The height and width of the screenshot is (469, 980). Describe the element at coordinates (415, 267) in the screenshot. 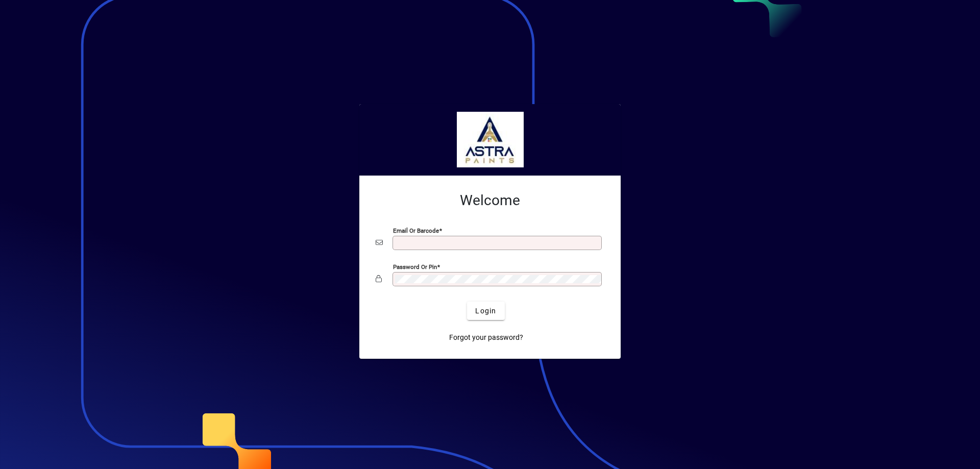

I see `mat-label: Password or Pin` at that location.